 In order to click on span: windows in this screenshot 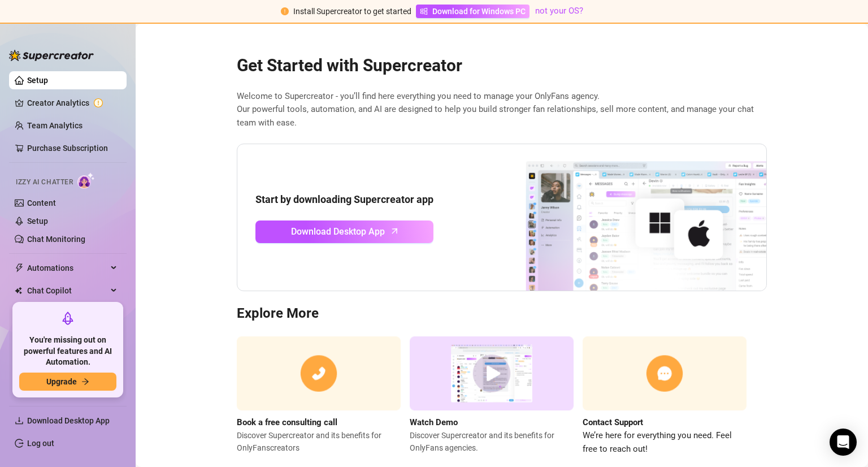, I will do `click(424, 12)`.